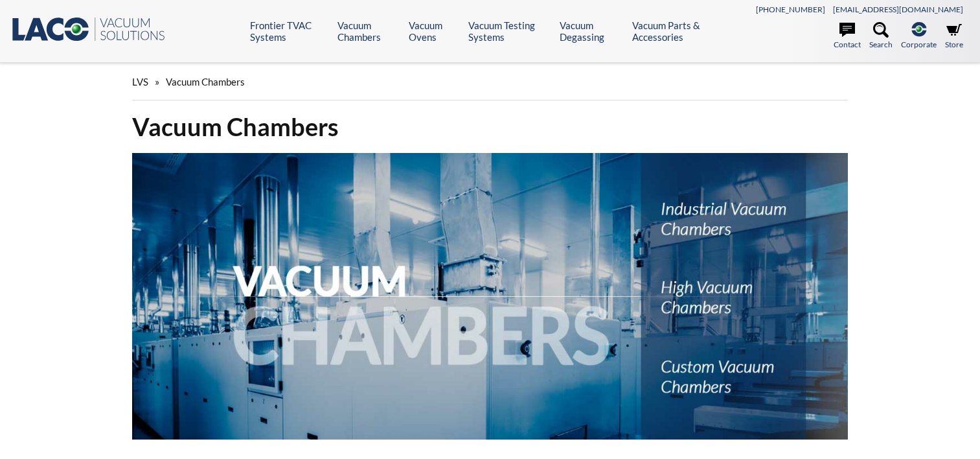 Image resolution: width=980 pixels, height=459 pixels. What do you see at coordinates (489, 126) in the screenshot?
I see `h1: Vacuum Chambers` at bounding box center [489, 126].